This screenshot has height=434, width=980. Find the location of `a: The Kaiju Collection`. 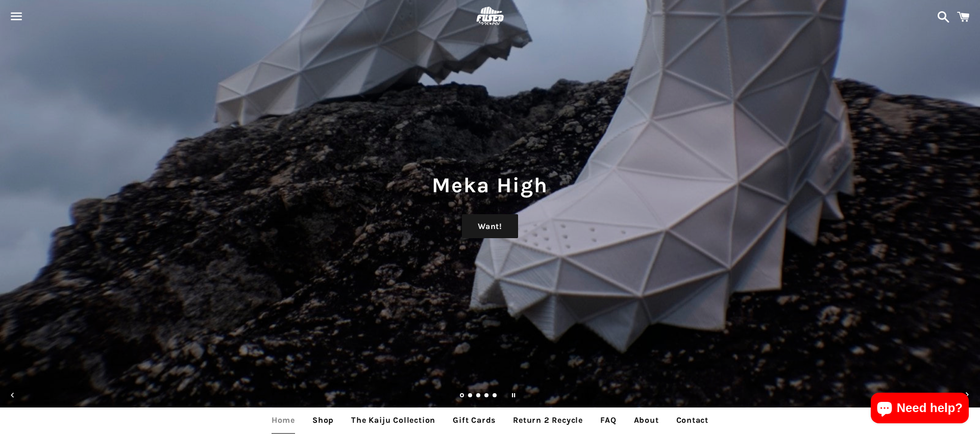

a: The Kaiju Collection is located at coordinates (393, 420).